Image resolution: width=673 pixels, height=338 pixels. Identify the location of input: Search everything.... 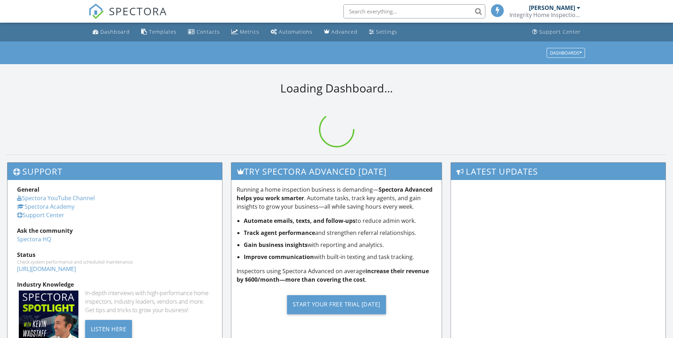
(414, 11).